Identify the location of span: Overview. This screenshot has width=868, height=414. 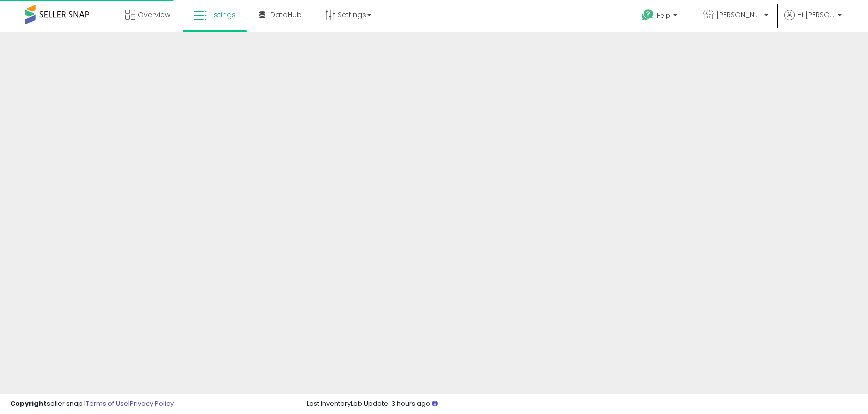
(153, 15).